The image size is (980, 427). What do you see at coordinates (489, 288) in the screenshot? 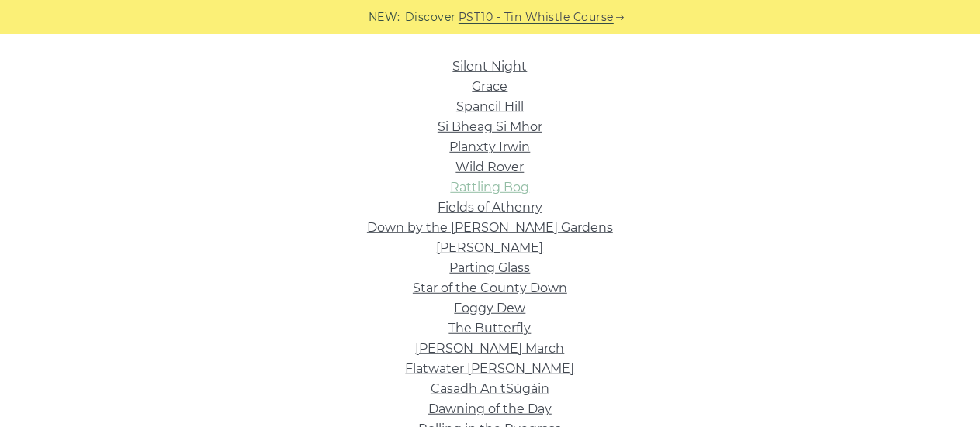
I see `a: Star of the County Down` at bounding box center [489, 288].